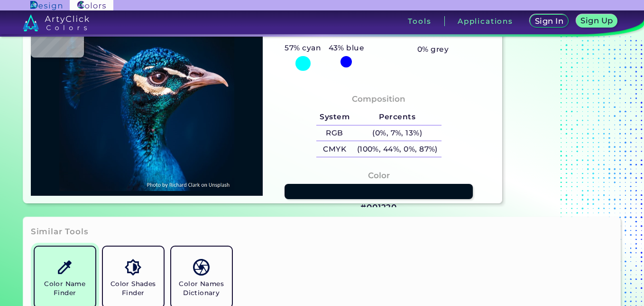  What do you see at coordinates (378, 208) in the screenshot?
I see `h3: #001220` at bounding box center [378, 208].